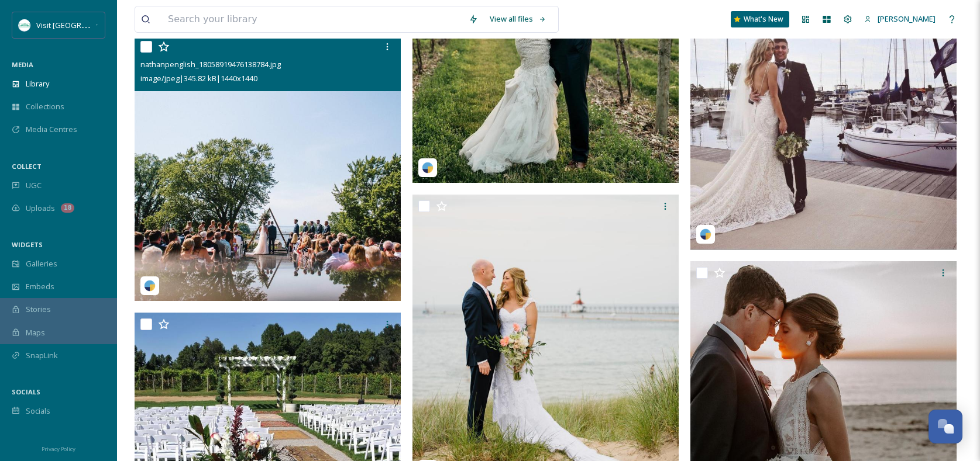  Describe the element at coordinates (518, 19) in the screenshot. I see `div: View all files` at that location.